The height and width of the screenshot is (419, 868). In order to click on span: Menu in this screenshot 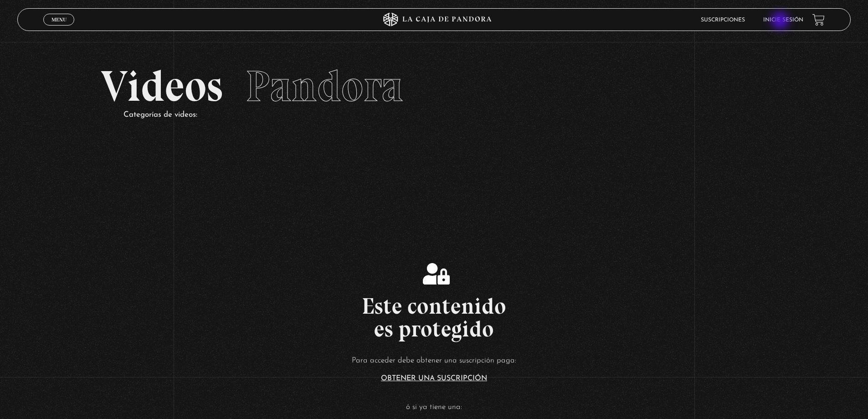, I will do `click(59, 20)`.